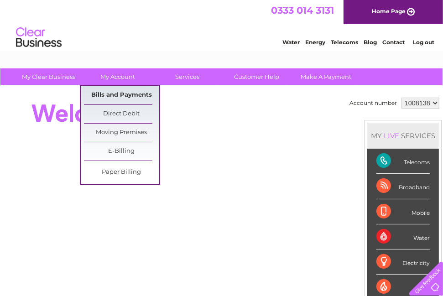 The height and width of the screenshot is (296, 443). What do you see at coordinates (403, 237) in the screenshot?
I see `div: Water` at bounding box center [403, 237].